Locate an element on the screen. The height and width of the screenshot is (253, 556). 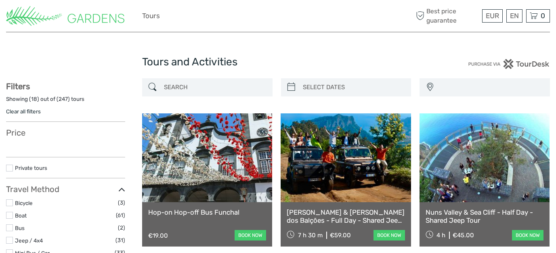
span: 7 h 30 m is located at coordinates (310, 235).